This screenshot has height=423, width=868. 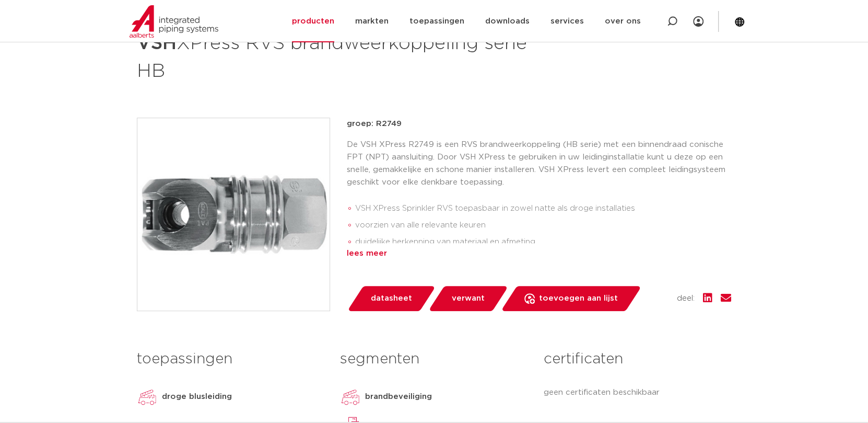 I want to click on span: toevoegen aan lijst, so click(x=578, y=298).